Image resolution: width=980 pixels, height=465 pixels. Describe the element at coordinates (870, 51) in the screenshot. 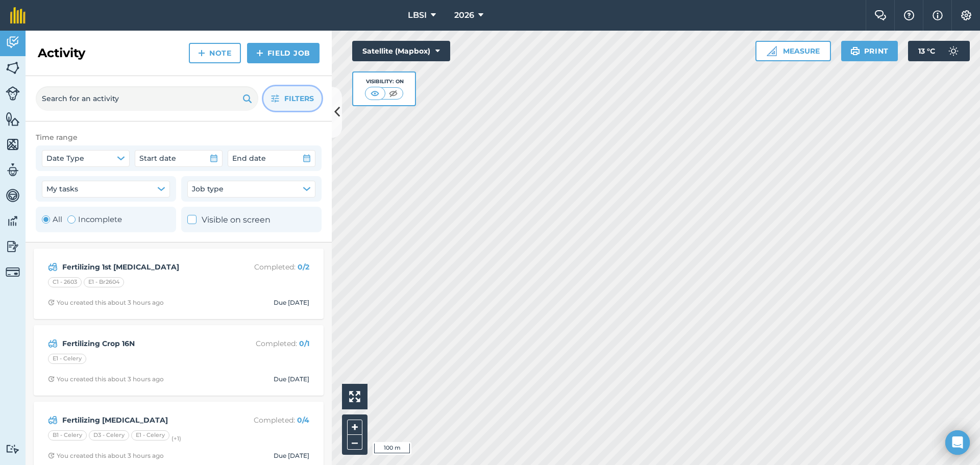

I see `button: Print` at that location.